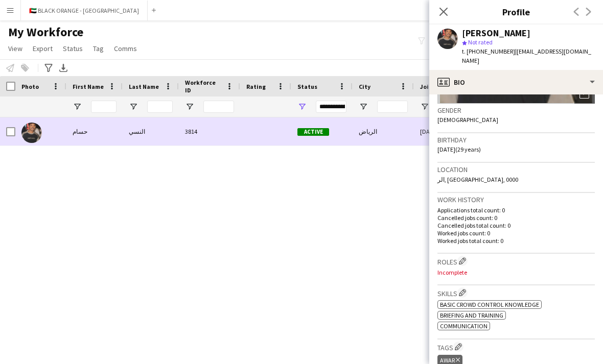 This screenshot has height=364, width=603. What do you see at coordinates (219, 107) in the screenshot?
I see `input: Workforce ID Filter Input` at bounding box center [219, 107].